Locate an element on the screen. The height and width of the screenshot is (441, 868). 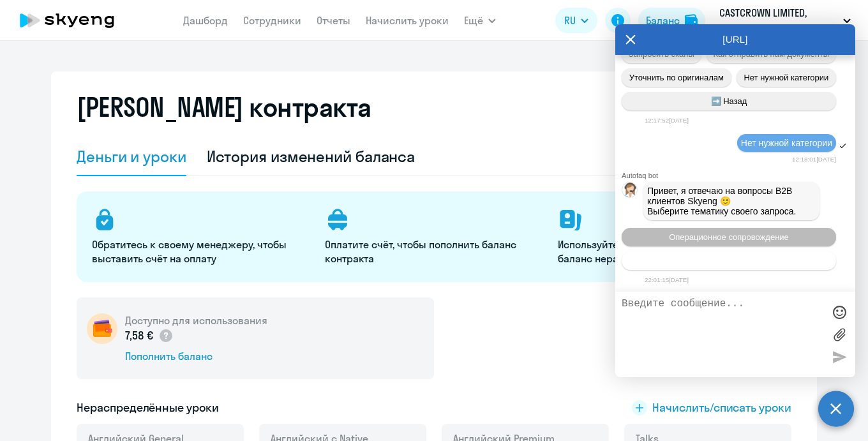
span: Ещё is located at coordinates (473, 21).